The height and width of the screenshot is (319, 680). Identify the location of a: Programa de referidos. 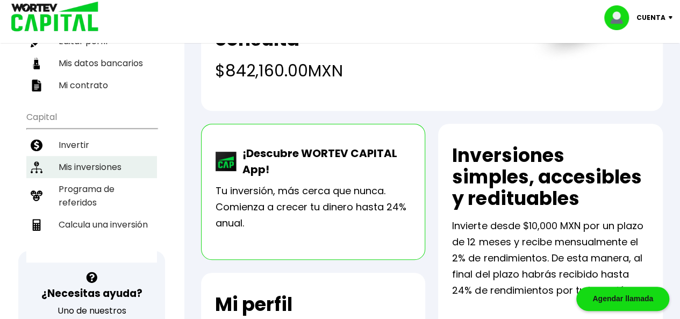
(91, 196).